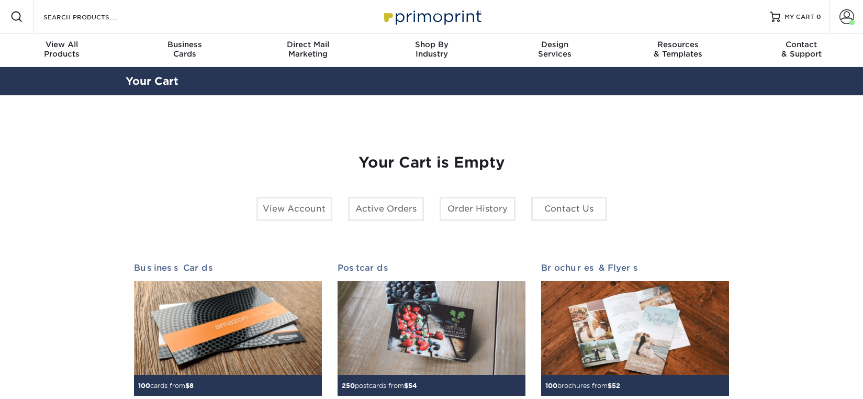  Describe the element at coordinates (413, 385) in the screenshot. I see `span: 54` at that location.